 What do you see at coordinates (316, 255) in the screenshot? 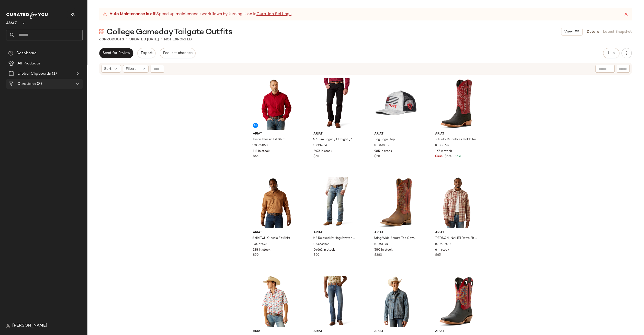
I see `span: $90` at bounding box center [316, 255].